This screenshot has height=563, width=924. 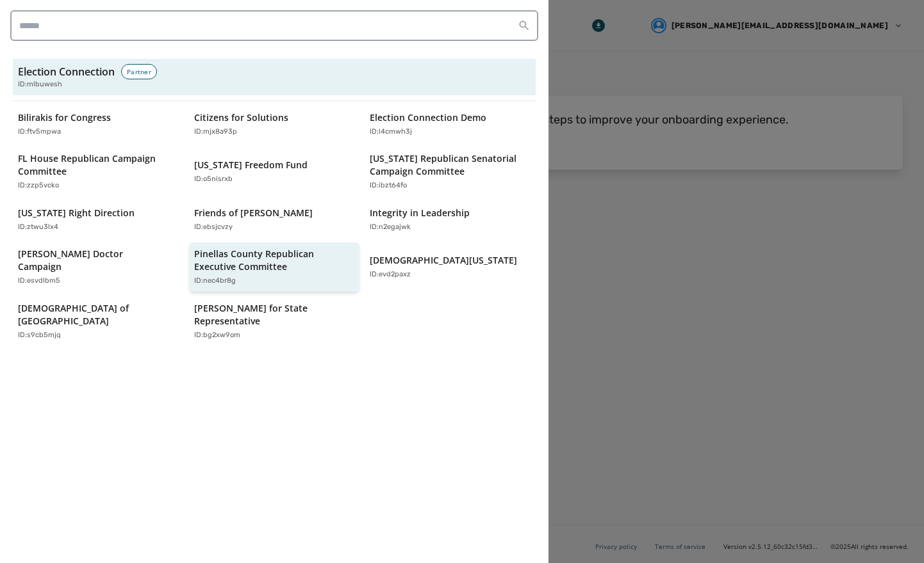 I want to click on p: ID: ztwu3lx4, so click(x=37, y=227).